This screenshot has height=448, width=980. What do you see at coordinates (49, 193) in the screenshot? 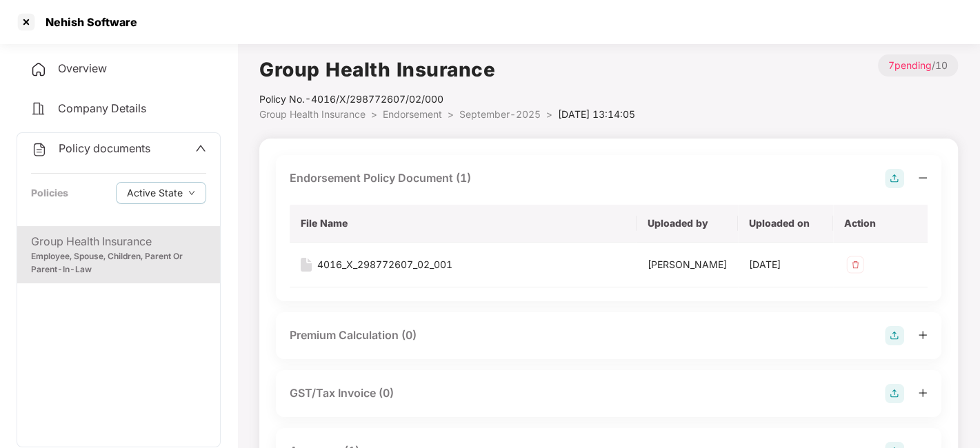
I see `div: Policies` at bounding box center [49, 193].